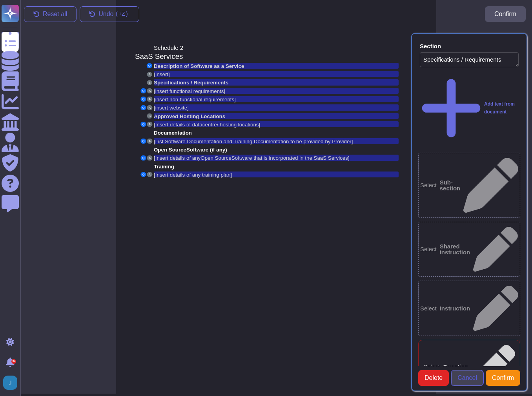 The image size is (532, 396). Describe the element at coordinates (239, 124) in the screenshot. I see `span: / hosting locations]` at that location.